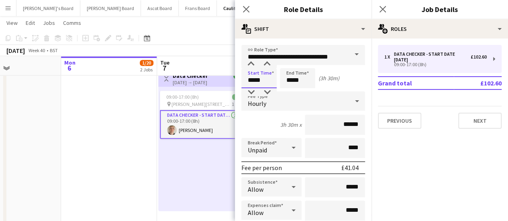 This screenshot has height=221, width=508. I want to click on a: View, so click(12, 23).